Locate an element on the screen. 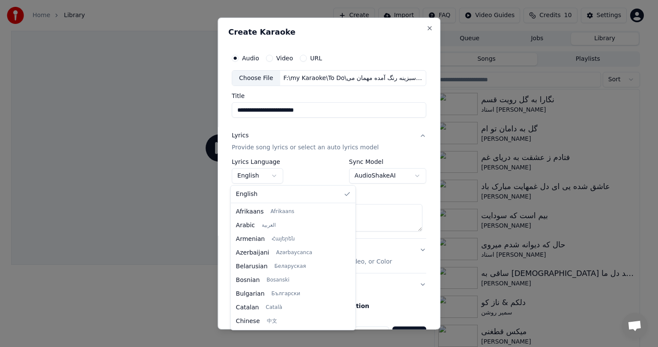 The height and width of the screenshot is (347, 658). span: Bosnian is located at coordinates (248, 281).